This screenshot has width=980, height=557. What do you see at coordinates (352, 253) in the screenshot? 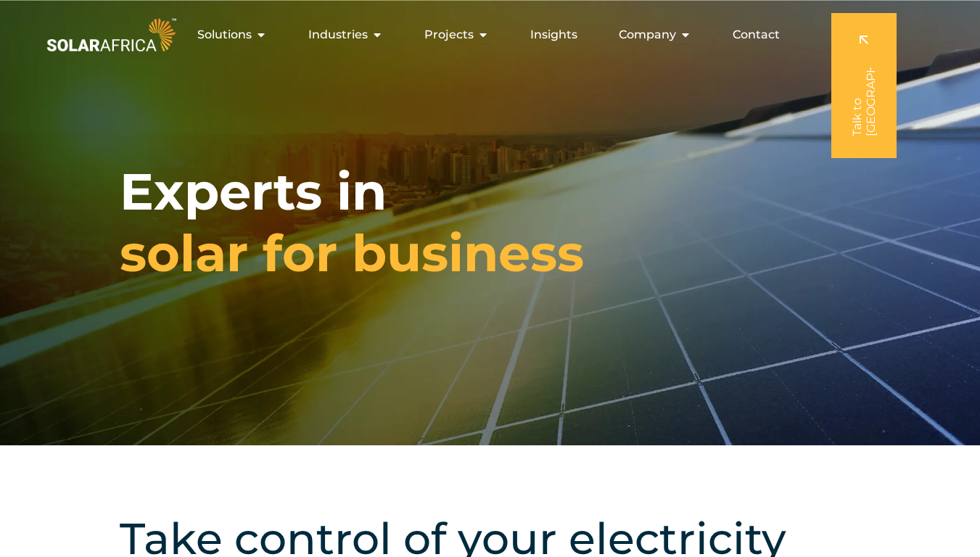
I see `span: solar for business` at bounding box center [352, 253].